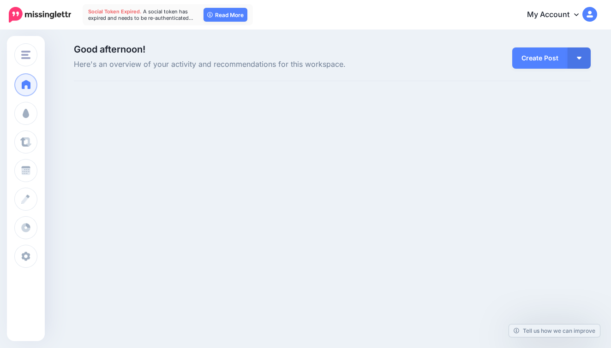 Image resolution: width=611 pixels, height=348 pixels. Describe the element at coordinates (225, 15) in the screenshot. I see `a: Read More` at that location.